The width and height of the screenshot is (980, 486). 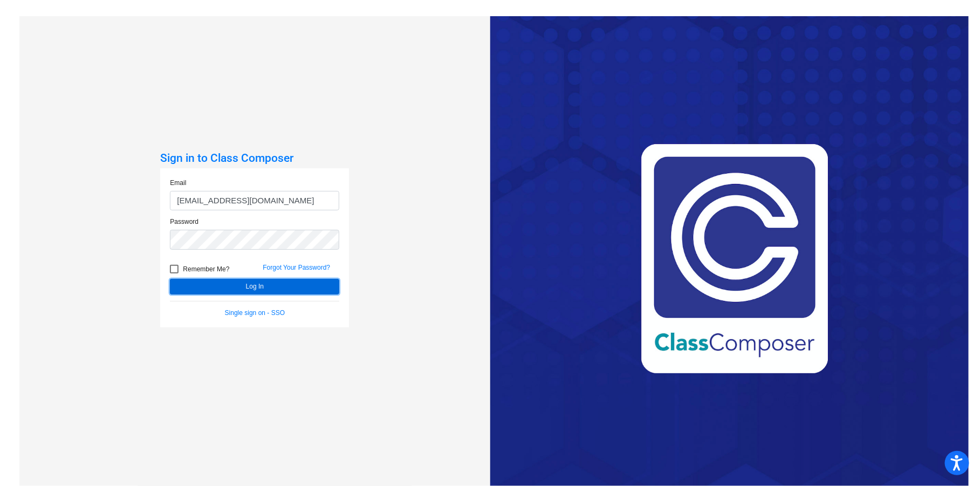 I want to click on button: Log In, so click(x=255, y=286).